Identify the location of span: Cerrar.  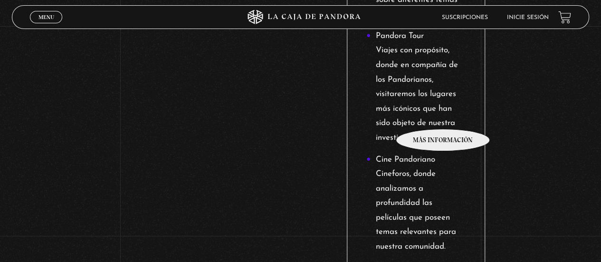
(46, 26).